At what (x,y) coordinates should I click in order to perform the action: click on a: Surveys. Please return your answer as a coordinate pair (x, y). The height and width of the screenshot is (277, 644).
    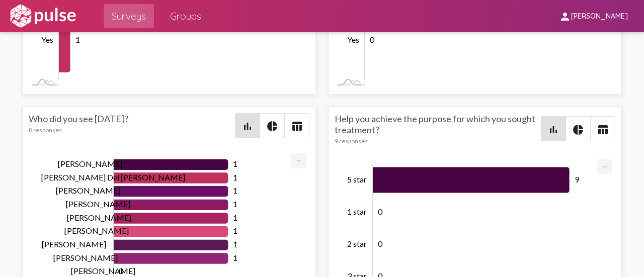
    Looking at the image, I should click on (129, 16).